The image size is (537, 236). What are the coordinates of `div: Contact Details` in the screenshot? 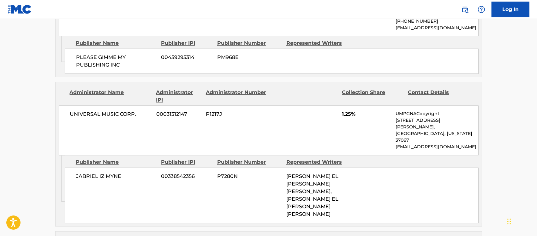 It's located at (439, 96).